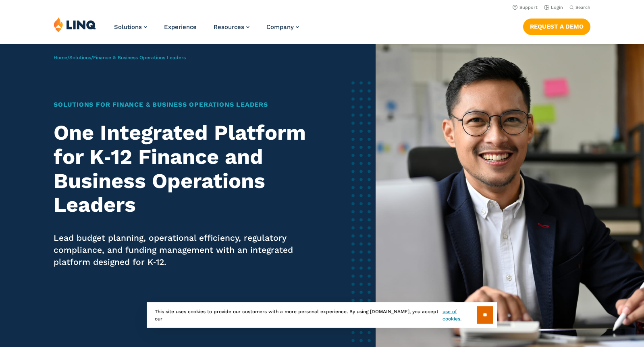  I want to click on button: Open Search Bar, so click(580, 7).